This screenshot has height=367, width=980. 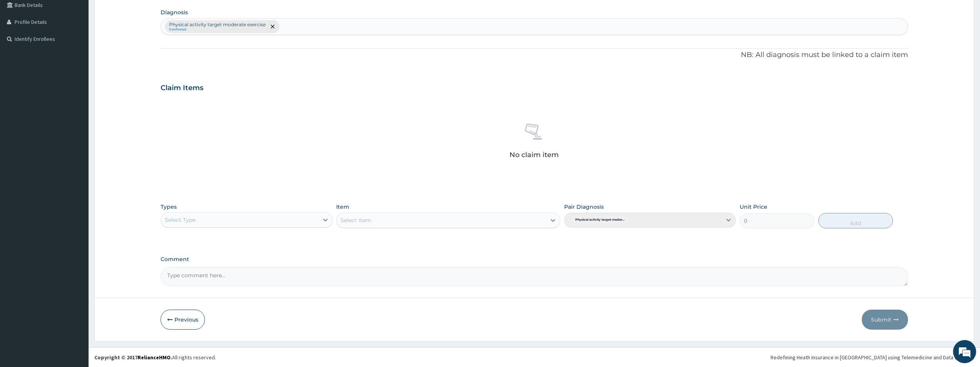 I want to click on footer: All rights reserved., so click(x=534, y=357).